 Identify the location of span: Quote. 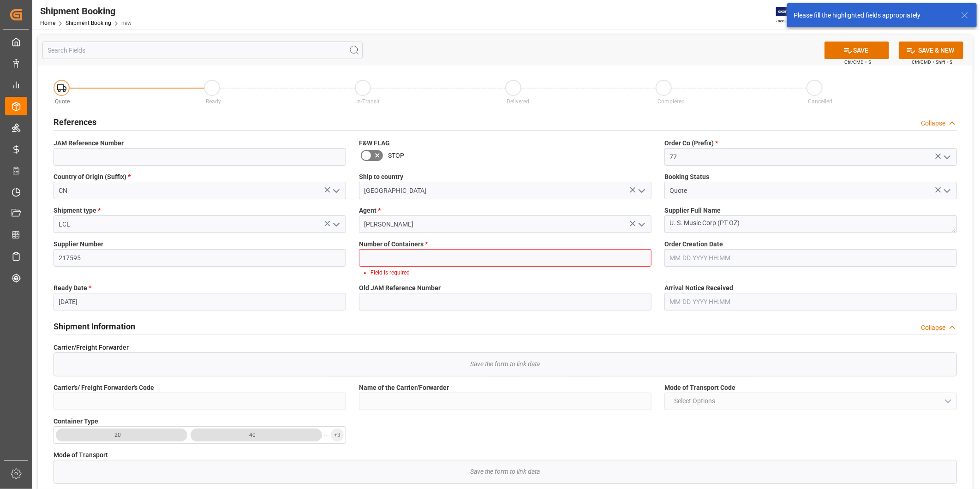
(63, 101).